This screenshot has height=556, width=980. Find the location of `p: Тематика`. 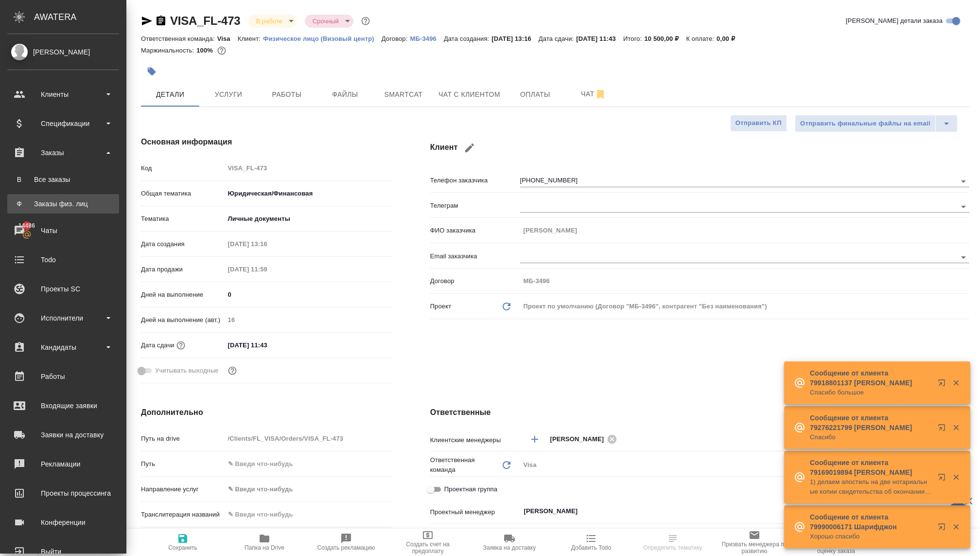

p: Тематика is located at coordinates (183, 219).